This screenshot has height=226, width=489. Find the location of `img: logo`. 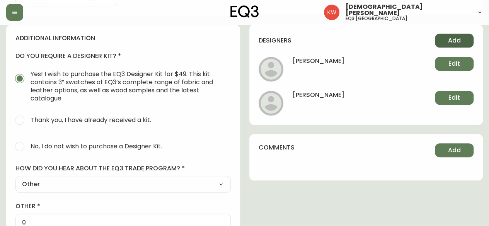

img: logo is located at coordinates (245, 12).